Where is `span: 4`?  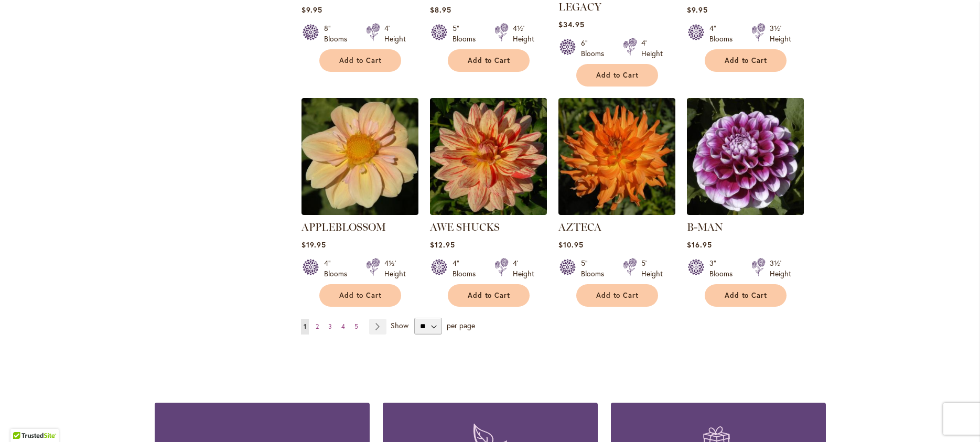
span: 4 is located at coordinates (343, 326).